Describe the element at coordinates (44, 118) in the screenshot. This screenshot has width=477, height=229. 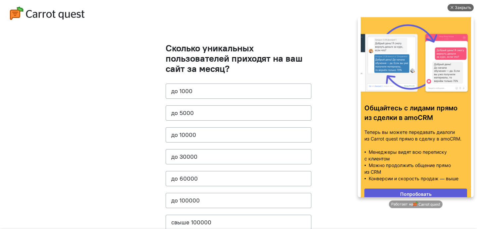
I see `strong: из сделки в amoCRM` at that location.